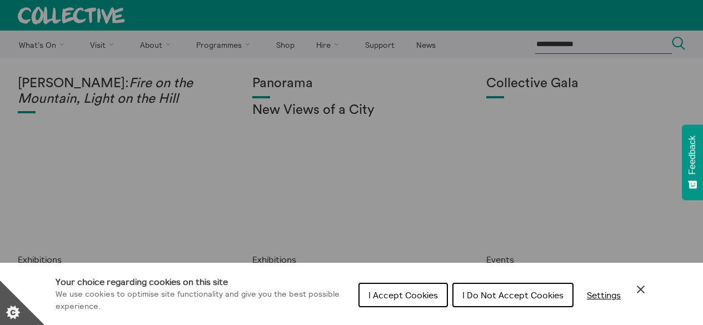 Image resolution: width=703 pixels, height=325 pixels. I want to click on span: I Accept Cookies, so click(403, 295).